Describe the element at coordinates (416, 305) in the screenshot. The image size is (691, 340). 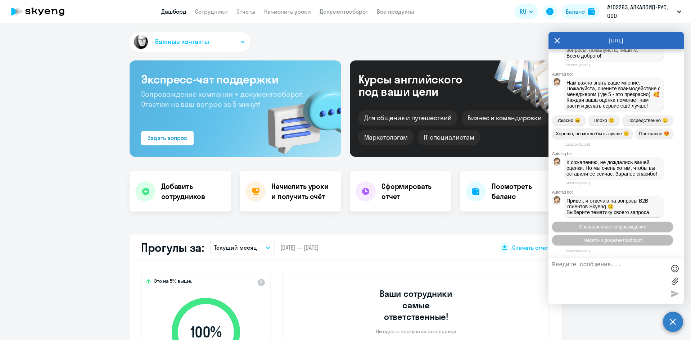
I see `h3: Ваши сотрудники самые ответственные!` at that location.